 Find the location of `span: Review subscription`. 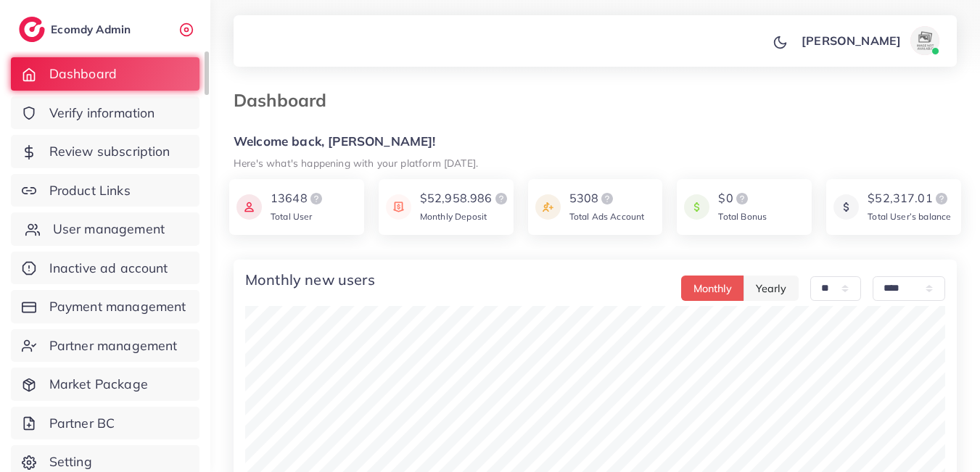

span: Review subscription is located at coordinates (110, 151).